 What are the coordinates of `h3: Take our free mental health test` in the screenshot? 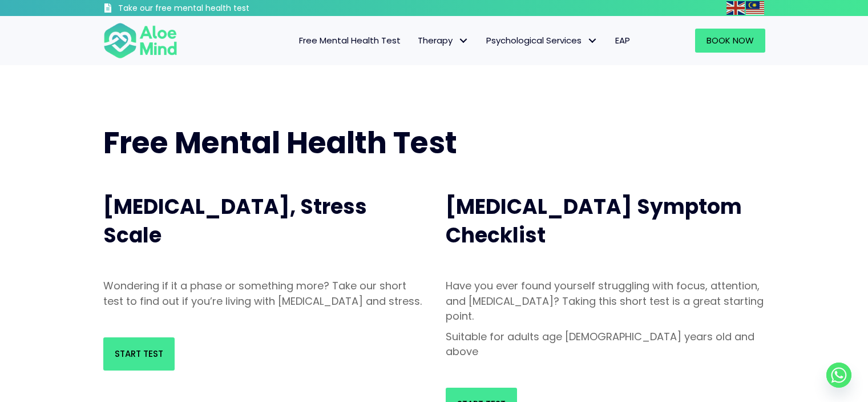 It's located at (214, 9).